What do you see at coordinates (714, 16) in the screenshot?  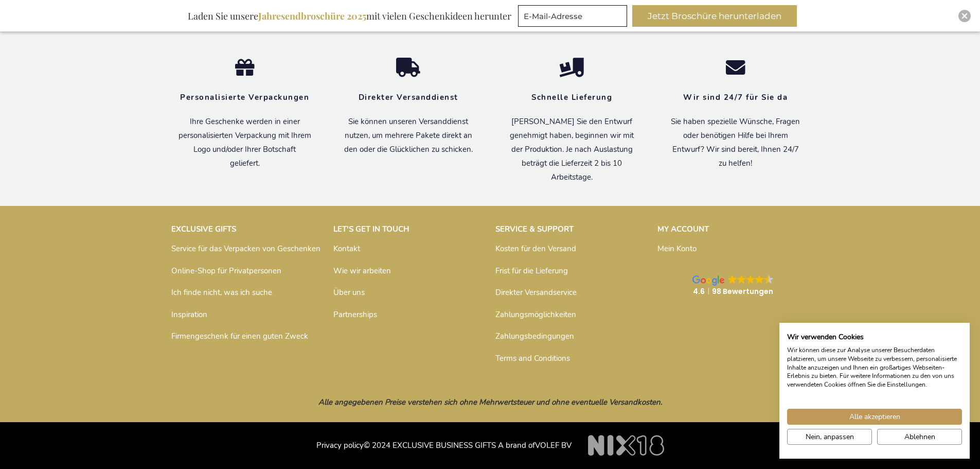 I see `button: Jetzt Broschüre herunterladen` at bounding box center [714, 16].